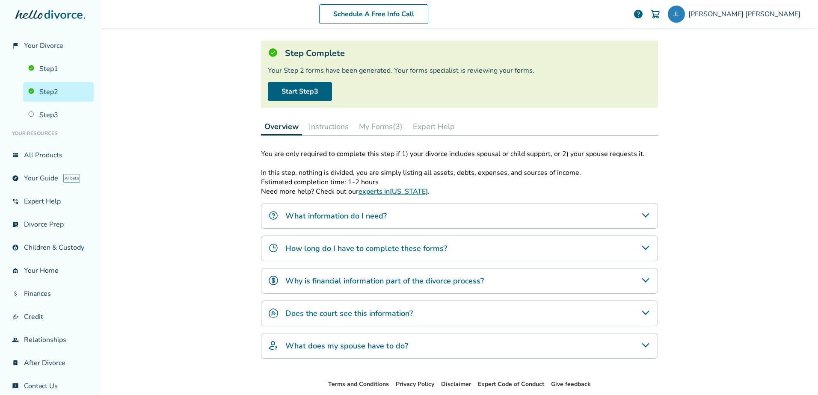 The width and height of the screenshot is (818, 395). I want to click on a: groupRelationships, so click(50, 340).